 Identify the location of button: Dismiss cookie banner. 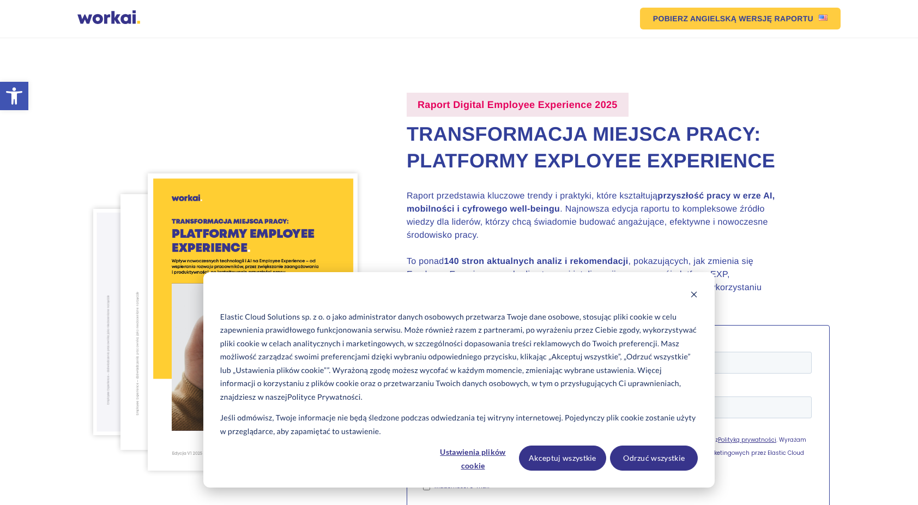
(694, 295).